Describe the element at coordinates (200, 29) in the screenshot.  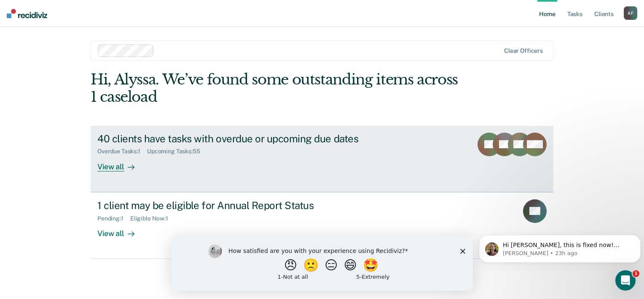
I see `button: 5` at that location.